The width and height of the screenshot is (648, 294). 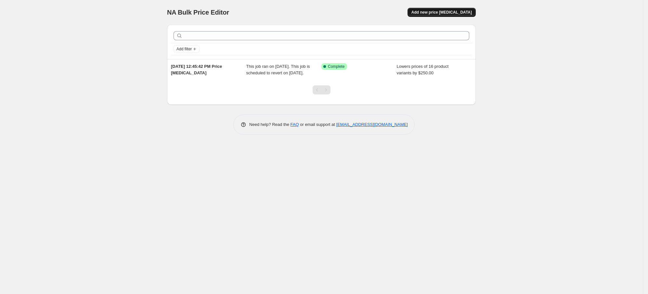 What do you see at coordinates (321, 90) in the screenshot?
I see `nav: Pagination` at bounding box center [321, 90].